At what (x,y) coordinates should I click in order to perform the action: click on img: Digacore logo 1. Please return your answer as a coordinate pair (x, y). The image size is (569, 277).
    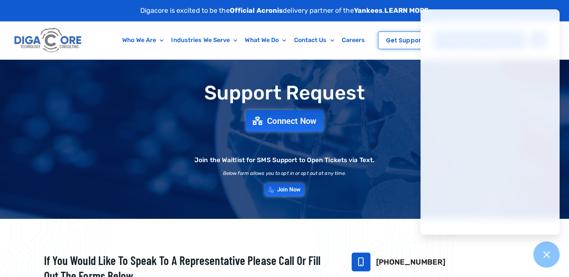
    Looking at the image, I should click on (48, 40).